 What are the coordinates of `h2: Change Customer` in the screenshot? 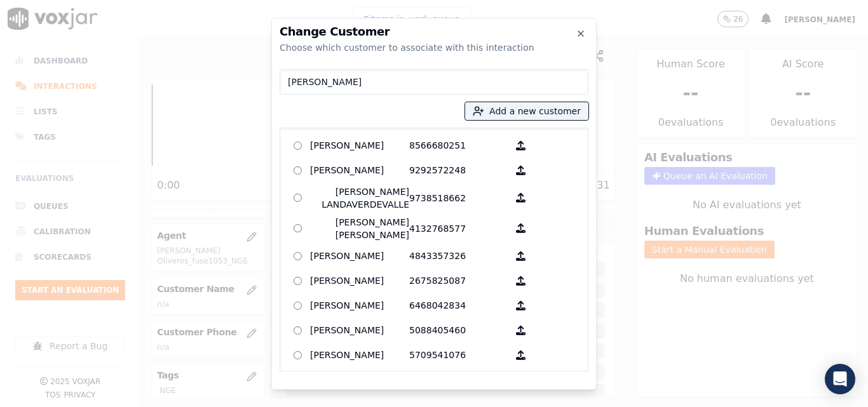 It's located at (434, 32).